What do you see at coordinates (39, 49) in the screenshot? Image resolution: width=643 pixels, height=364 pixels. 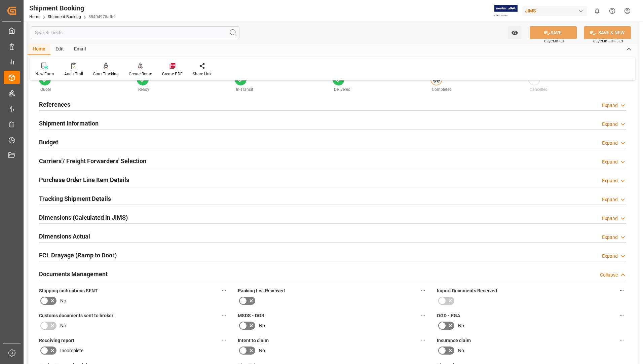 I see `div: Home` at bounding box center [39, 49].